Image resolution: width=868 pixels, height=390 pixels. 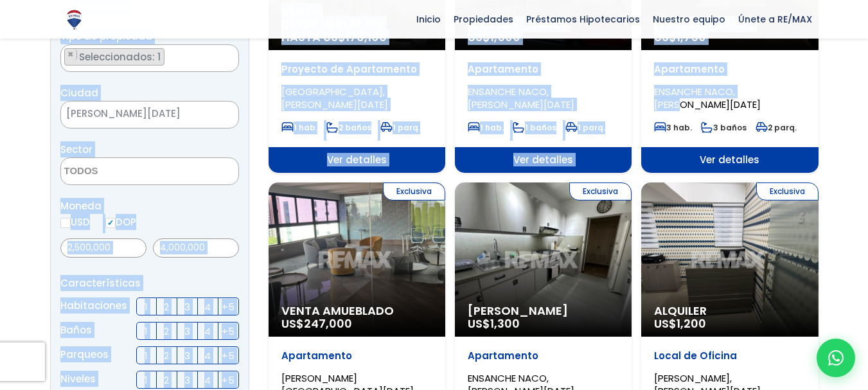 I want to click on span: Moneda, so click(x=150, y=206).